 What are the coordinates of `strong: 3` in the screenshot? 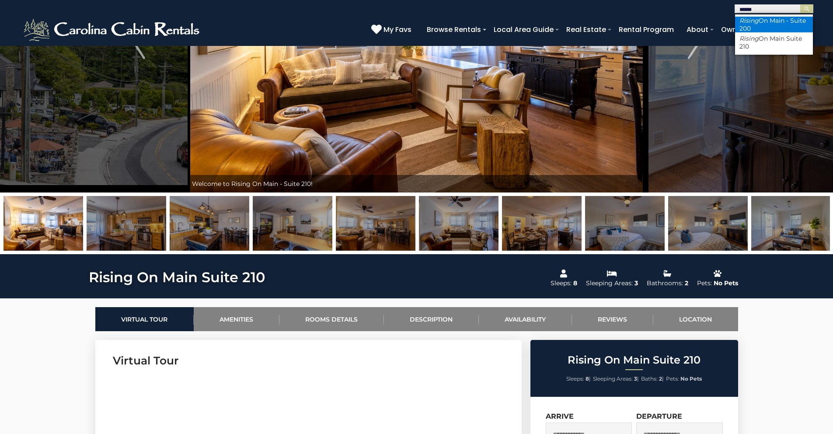 It's located at (635, 378).